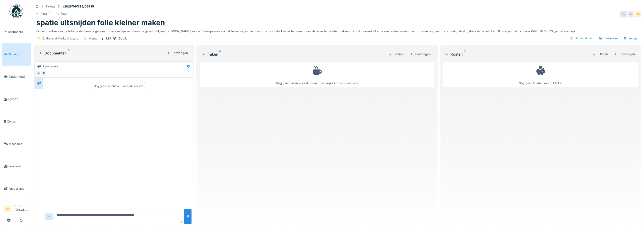 The image size is (644, 228). What do you see at coordinates (16, 144) in the screenshot?
I see `a: Machines` at bounding box center [16, 144].